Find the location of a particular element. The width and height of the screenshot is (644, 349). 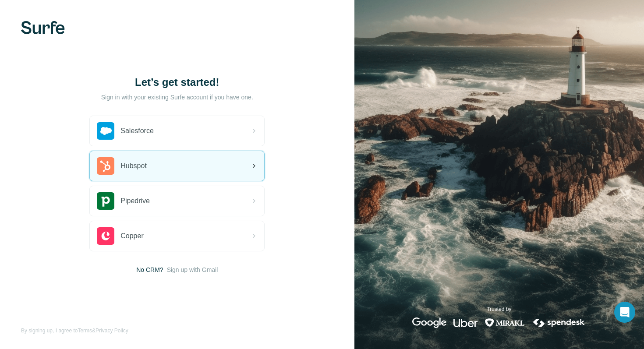

img: Surfe's logo is located at coordinates (43, 28).